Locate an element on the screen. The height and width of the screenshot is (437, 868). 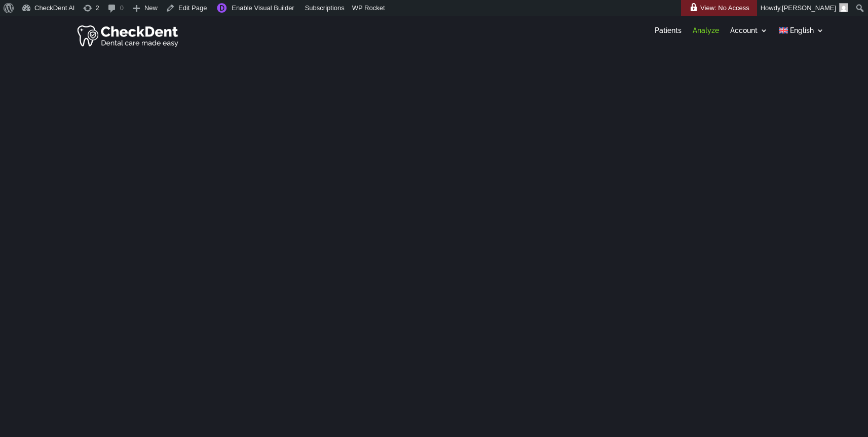
span: English is located at coordinates (802, 31).